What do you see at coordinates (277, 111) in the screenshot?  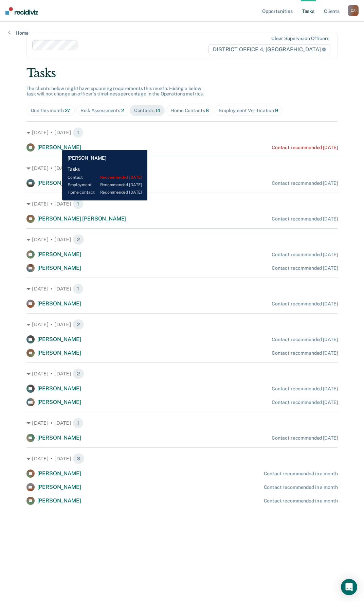 I see `span: 9` at bounding box center [277, 111].